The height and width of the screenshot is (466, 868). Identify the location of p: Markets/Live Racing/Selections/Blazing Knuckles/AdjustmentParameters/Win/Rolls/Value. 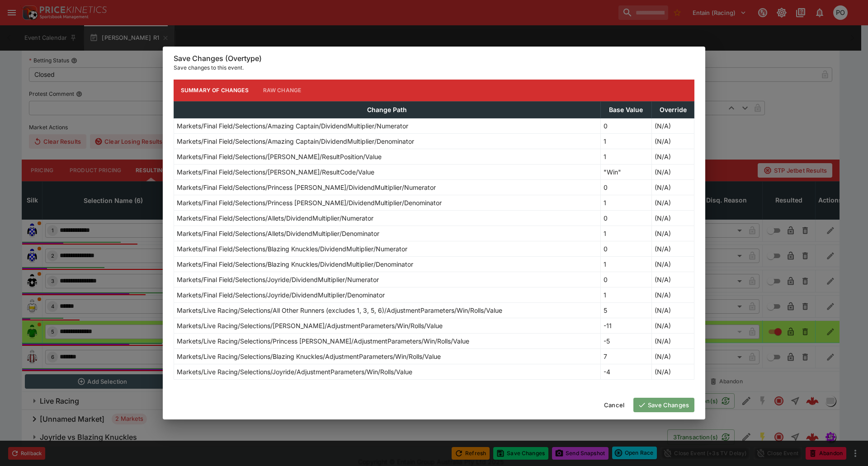
(309, 356).